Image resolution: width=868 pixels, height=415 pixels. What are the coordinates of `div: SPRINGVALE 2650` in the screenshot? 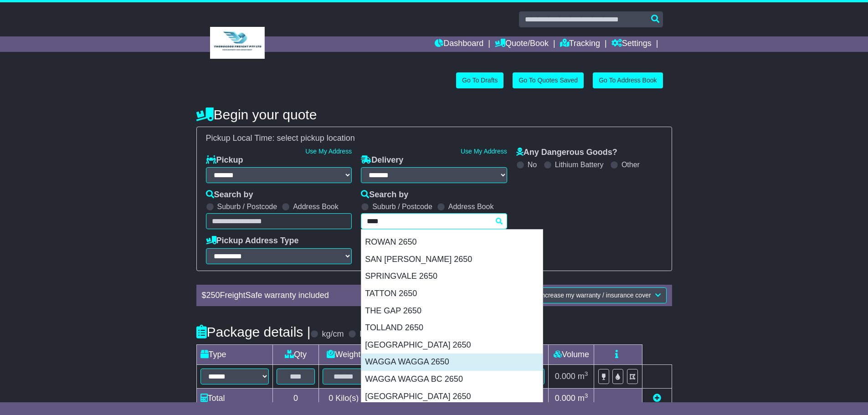 It's located at (452, 277).